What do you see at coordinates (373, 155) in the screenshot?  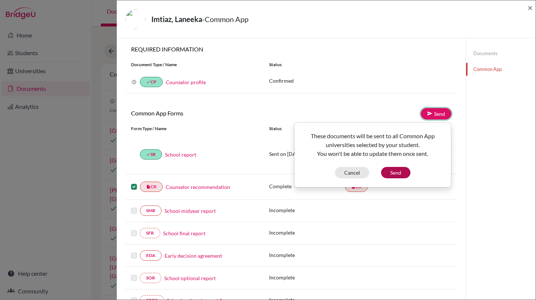 I see `div: Send` at bounding box center [373, 155].